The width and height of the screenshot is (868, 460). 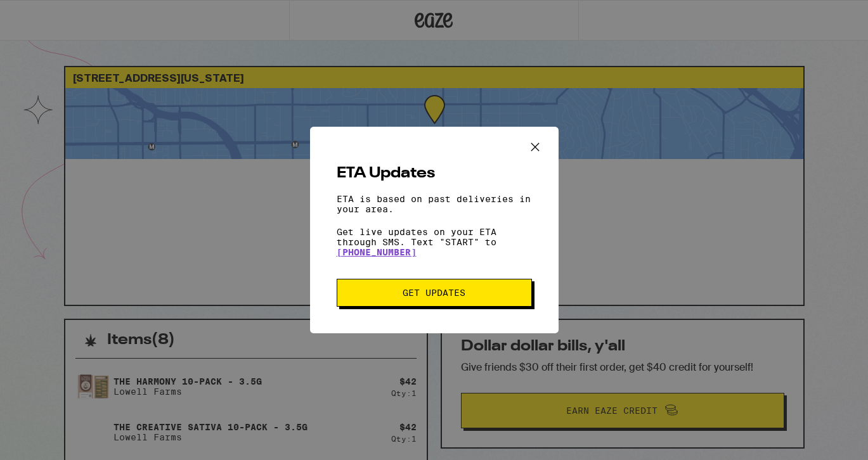 What do you see at coordinates (434, 242) in the screenshot?
I see `p: Get live updates on your ETA through SMS. Text "START" to` at bounding box center [434, 242].